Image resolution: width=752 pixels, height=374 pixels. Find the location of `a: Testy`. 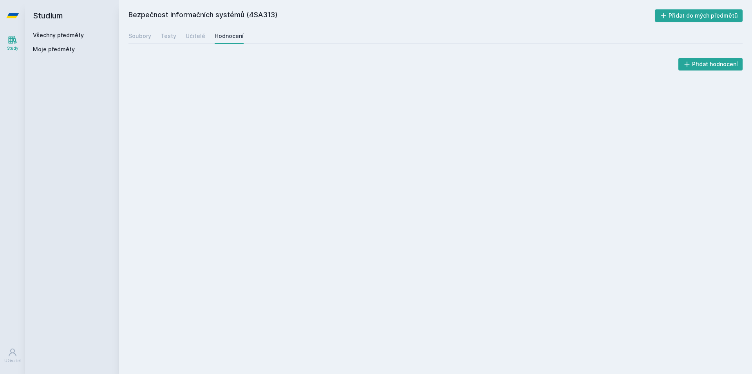

a: Testy is located at coordinates (168, 36).